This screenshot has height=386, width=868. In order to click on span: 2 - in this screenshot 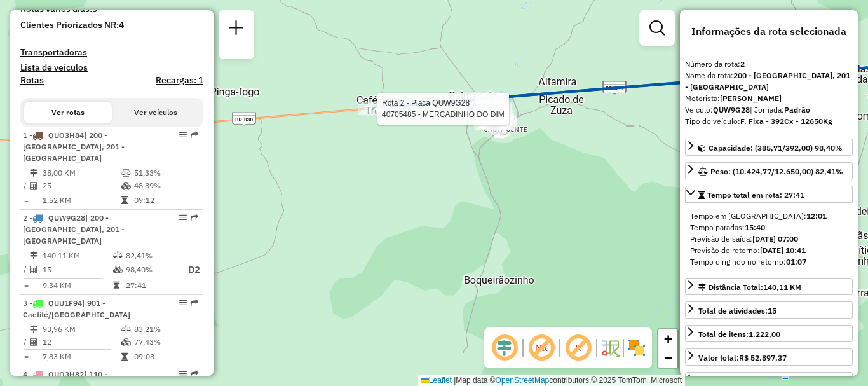, I will do `click(74, 229)`.